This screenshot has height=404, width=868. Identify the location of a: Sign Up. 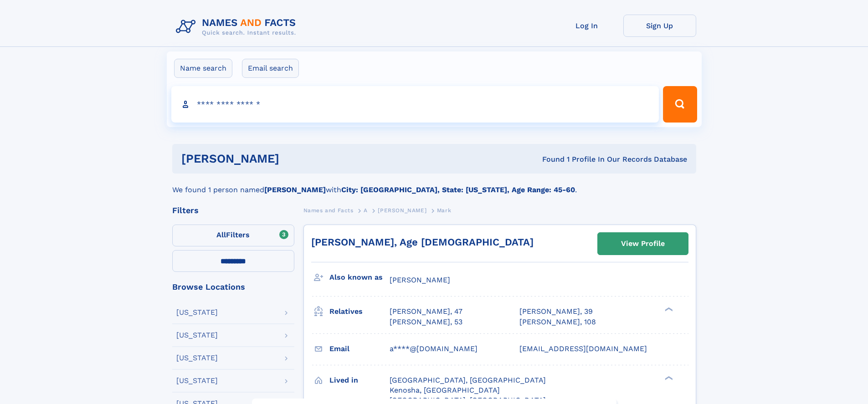
(660, 25).